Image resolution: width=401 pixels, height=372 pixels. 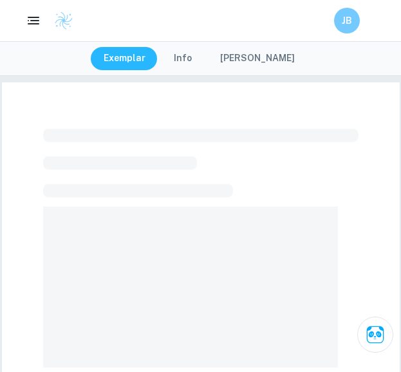 I want to click on button: Exemplar, so click(x=124, y=59).